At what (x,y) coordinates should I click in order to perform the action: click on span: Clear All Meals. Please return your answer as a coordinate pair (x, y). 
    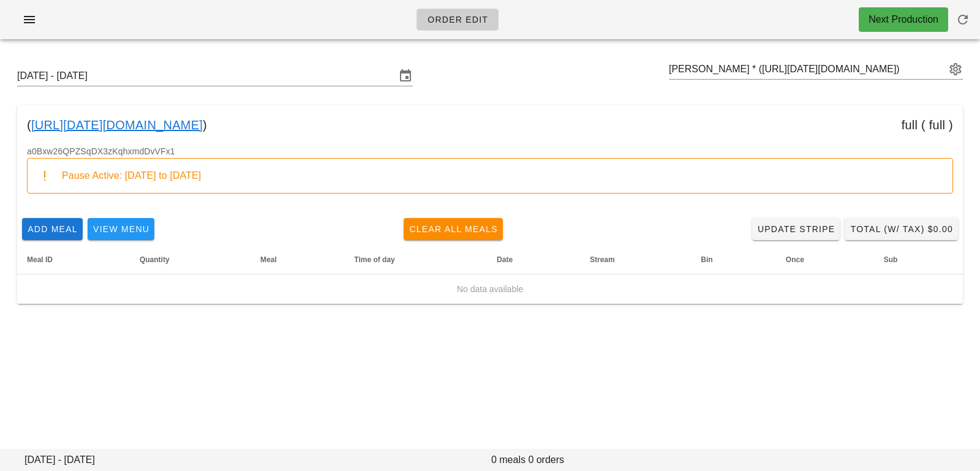
    Looking at the image, I should click on (453, 229).